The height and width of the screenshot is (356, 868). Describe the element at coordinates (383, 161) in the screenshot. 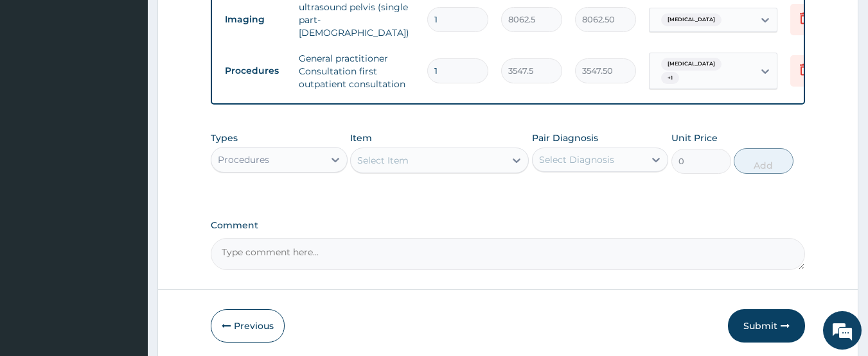

I see `div: Select Item` at that location.